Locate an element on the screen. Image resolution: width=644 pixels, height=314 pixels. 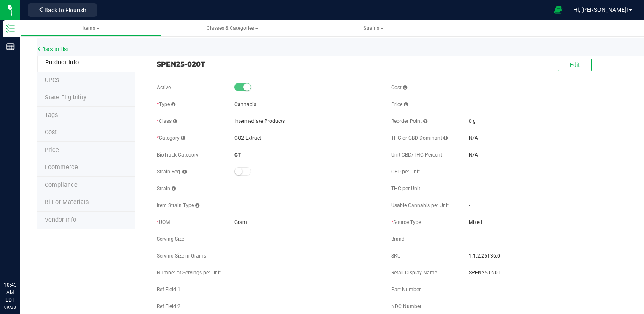
a: Back to List is located at coordinates (53, 49).